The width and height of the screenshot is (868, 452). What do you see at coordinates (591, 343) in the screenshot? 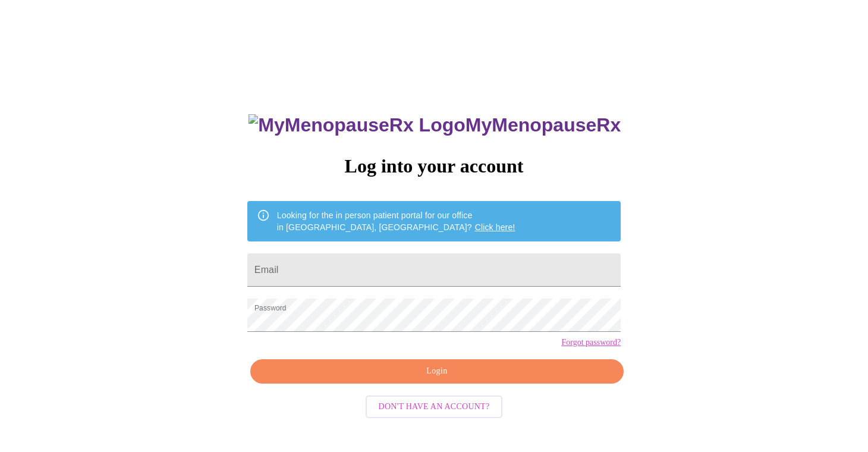
I see `a: Forgot password?` at bounding box center [591, 343].